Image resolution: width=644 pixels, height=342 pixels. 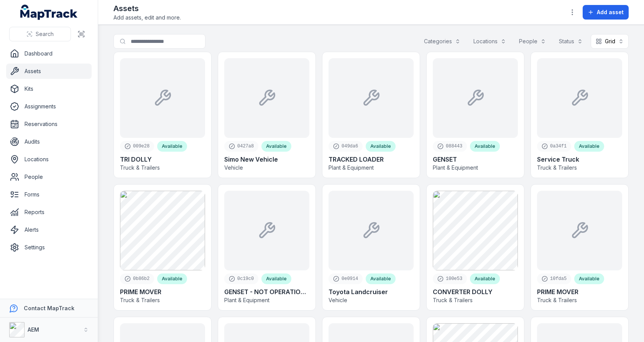 I want to click on a: Reports, so click(x=49, y=212).